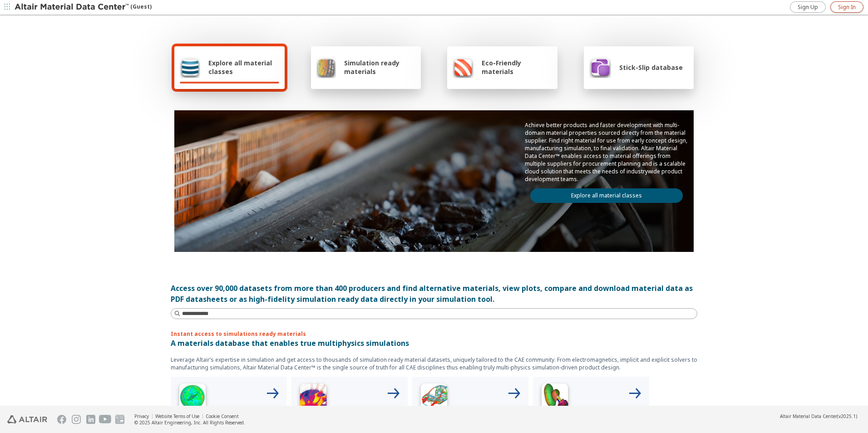 This screenshot has height=433, width=868. I want to click on div: (v2025.1), so click(818, 416).